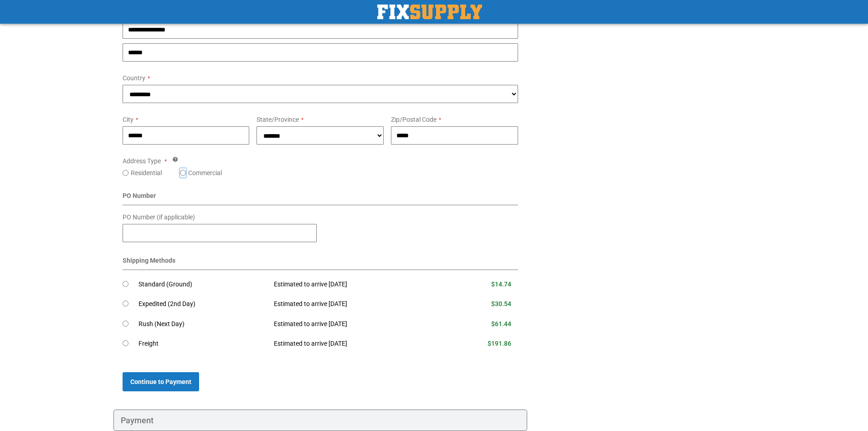 The width and height of the screenshot is (868, 431). I want to click on span: $30.54, so click(502, 304).